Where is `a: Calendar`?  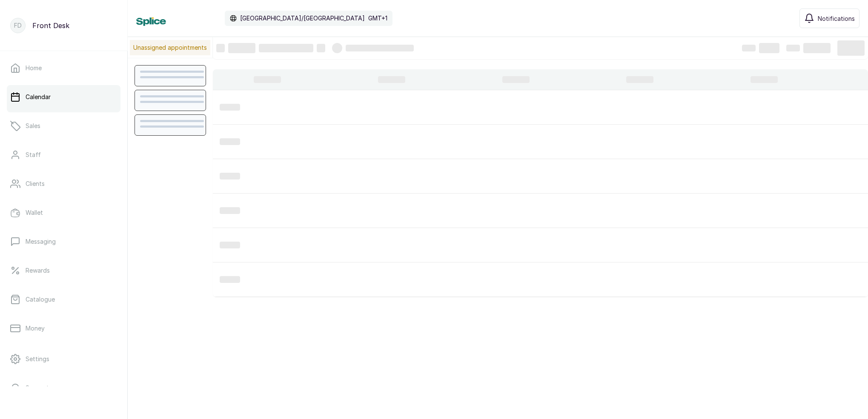
a: Calendar is located at coordinates (63, 97).